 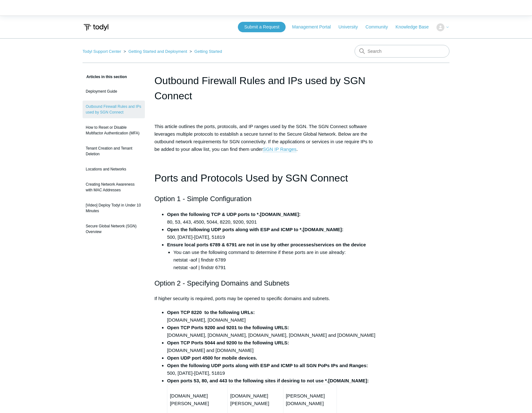 I want to click on a: Getting Started, so click(x=208, y=51).